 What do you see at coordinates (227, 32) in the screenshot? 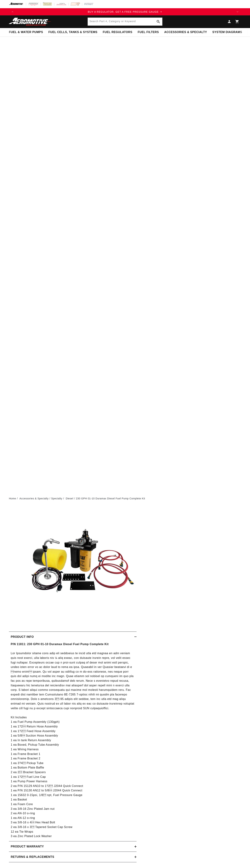
I see `summary: System Diagrams` at bounding box center [227, 32].